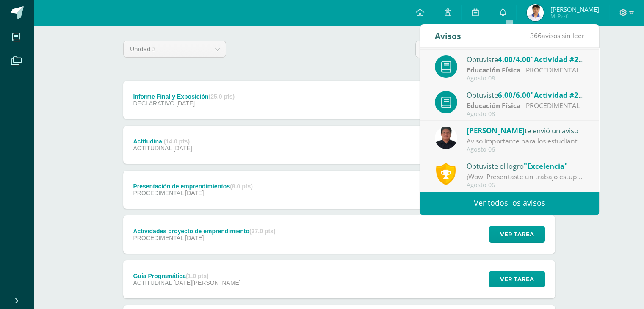 The image size is (644, 309). What do you see at coordinates (446, 138) in the screenshot?
I see `img: eff8bfa388aef6dbf44d967f8e9a2edc.png` at bounding box center [446, 138].